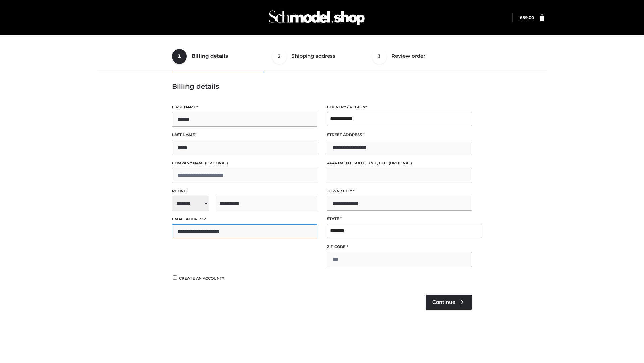 Image resolution: width=644 pixels, height=363 pixels. I want to click on label: Company name, so click(244, 163).